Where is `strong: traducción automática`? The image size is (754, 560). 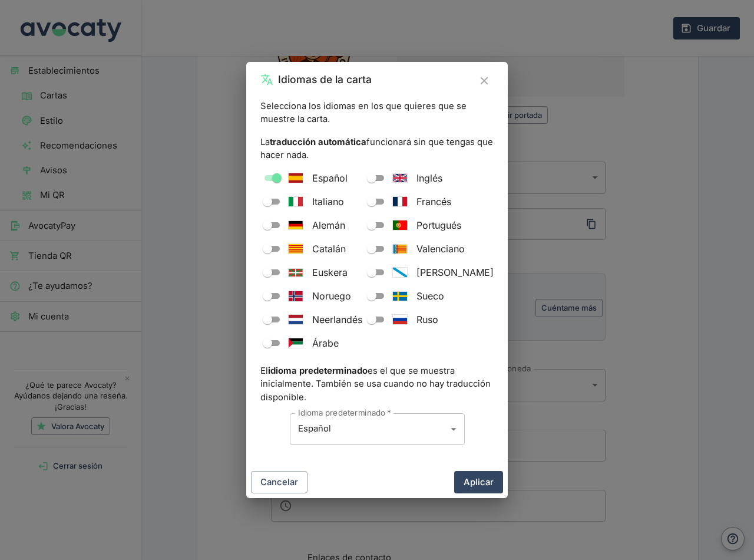 strong: traducción automática is located at coordinates (318, 142).